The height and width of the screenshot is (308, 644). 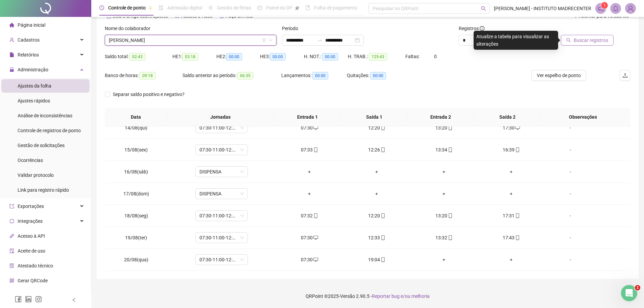 What do you see at coordinates (74, 300) in the screenshot?
I see `span: left` at bounding box center [74, 300].